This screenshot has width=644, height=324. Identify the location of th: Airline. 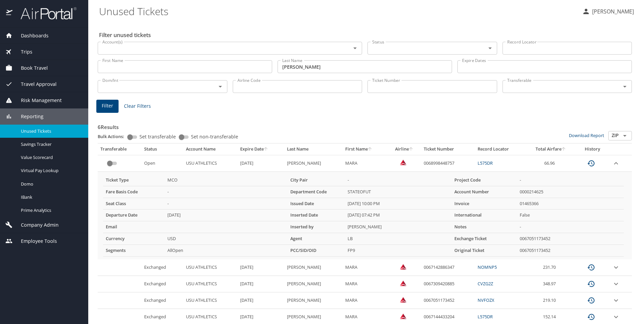
(404, 149).